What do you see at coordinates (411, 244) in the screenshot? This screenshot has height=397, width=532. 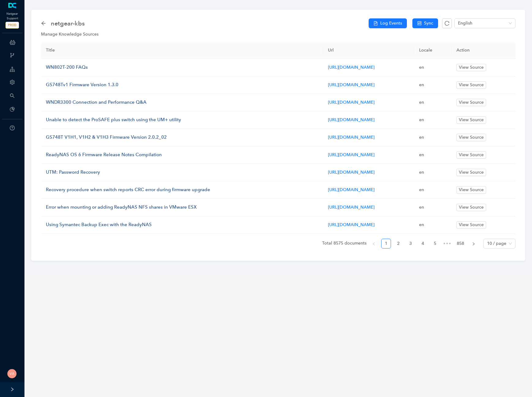 I see `li: 3` at bounding box center [411, 244].